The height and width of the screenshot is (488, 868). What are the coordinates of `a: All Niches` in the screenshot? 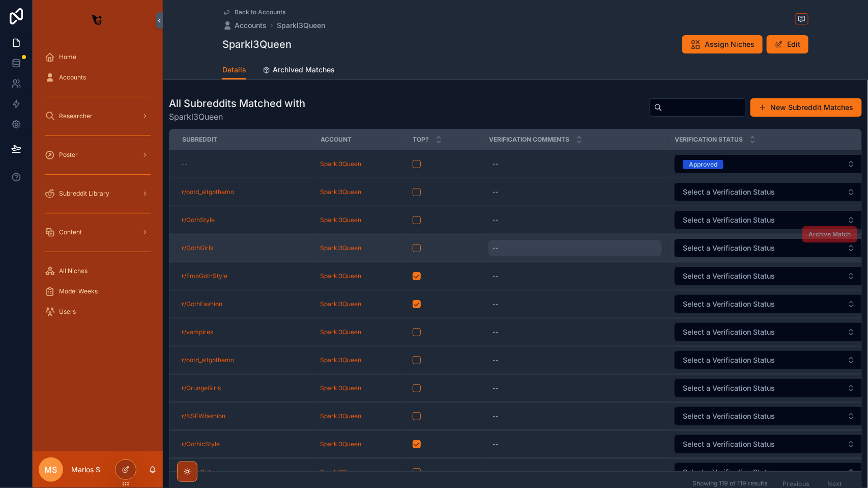 It's located at (98, 271).